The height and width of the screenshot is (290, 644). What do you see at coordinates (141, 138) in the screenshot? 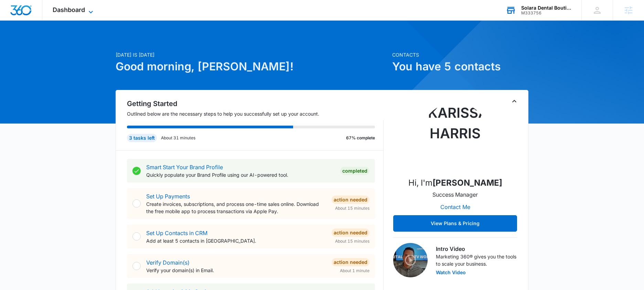
I see `div: 3 tasks left` at bounding box center [141, 138].